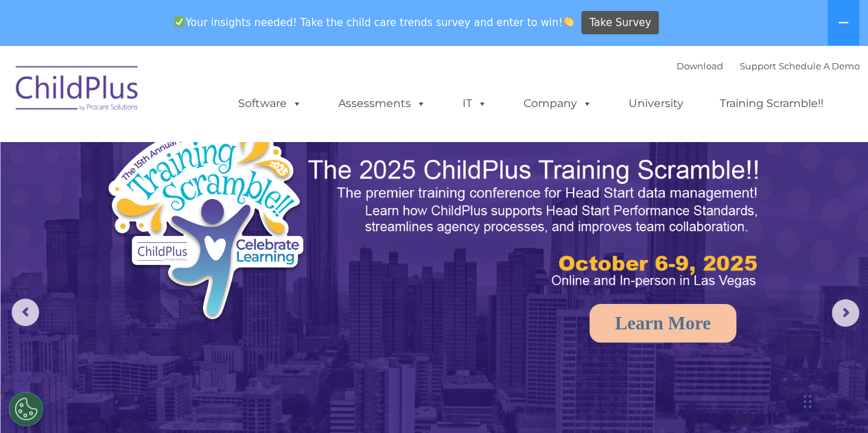 Image resolution: width=868 pixels, height=433 pixels. Describe the element at coordinates (270, 103) in the screenshot. I see `a: Software` at that location.